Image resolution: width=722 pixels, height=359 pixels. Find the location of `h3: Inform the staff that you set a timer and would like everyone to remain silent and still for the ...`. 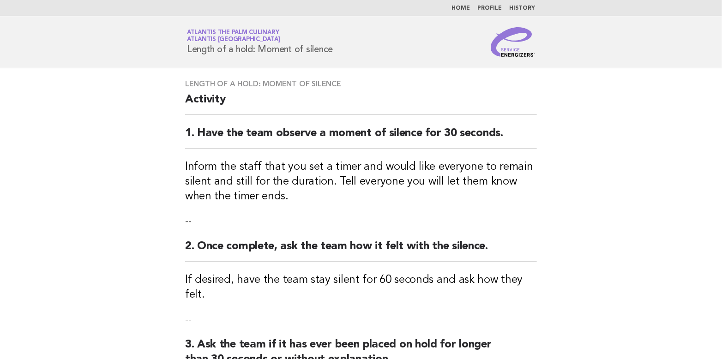

h3: Inform the staff that you set a timer and would like everyone to remain silent and still for the ... is located at coordinates (361, 182).